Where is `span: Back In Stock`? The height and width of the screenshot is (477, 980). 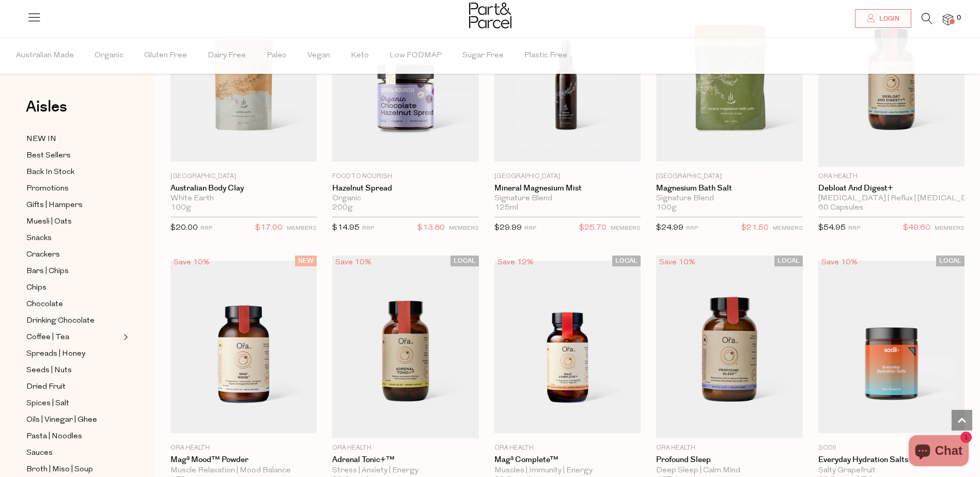 span: Back In Stock is located at coordinates (50, 173).